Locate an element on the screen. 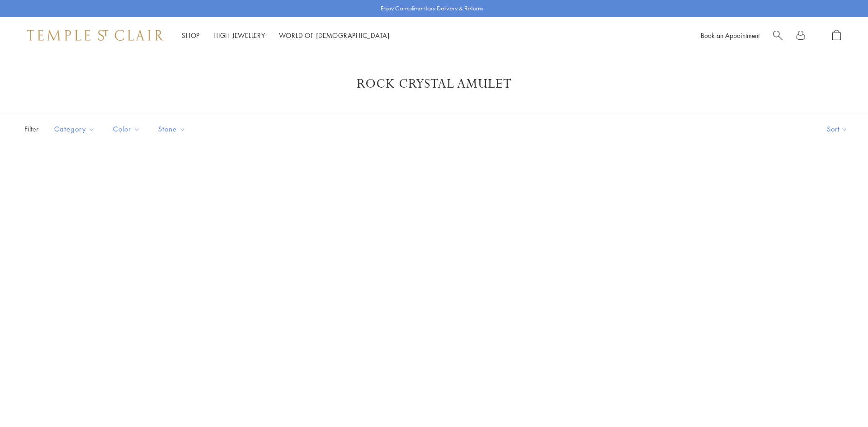 The height and width of the screenshot is (427, 868). button: Category is located at coordinates (74, 129).